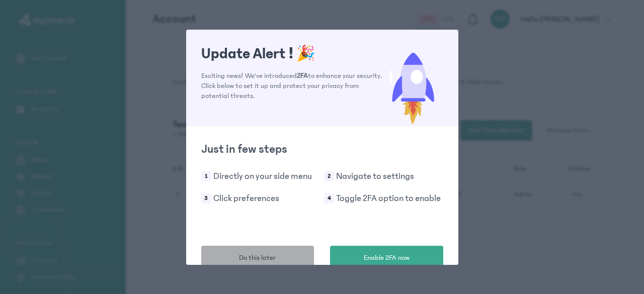  What do you see at coordinates (375, 176) in the screenshot?
I see `p: Navigate to settings` at bounding box center [375, 176].